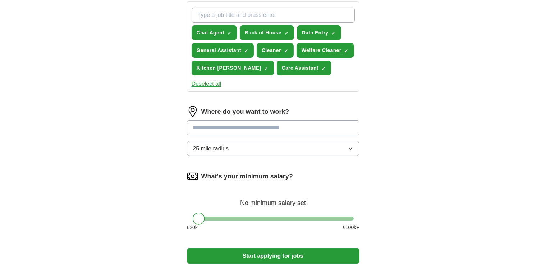 Image resolution: width=546 pixels, height=265 pixels. What do you see at coordinates (321, 50) in the screenshot?
I see `span: Welfare Cleaner` at bounding box center [321, 50].